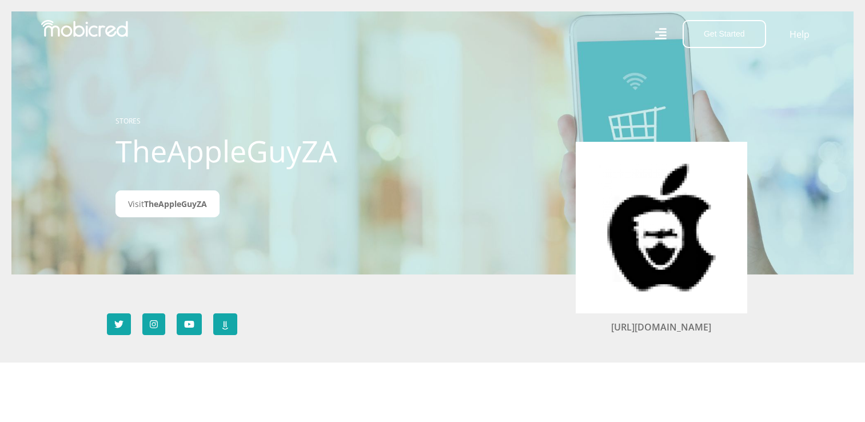 The width and height of the screenshot is (865, 422). I want to click on h1: TheAppleGuyZA, so click(242, 151).